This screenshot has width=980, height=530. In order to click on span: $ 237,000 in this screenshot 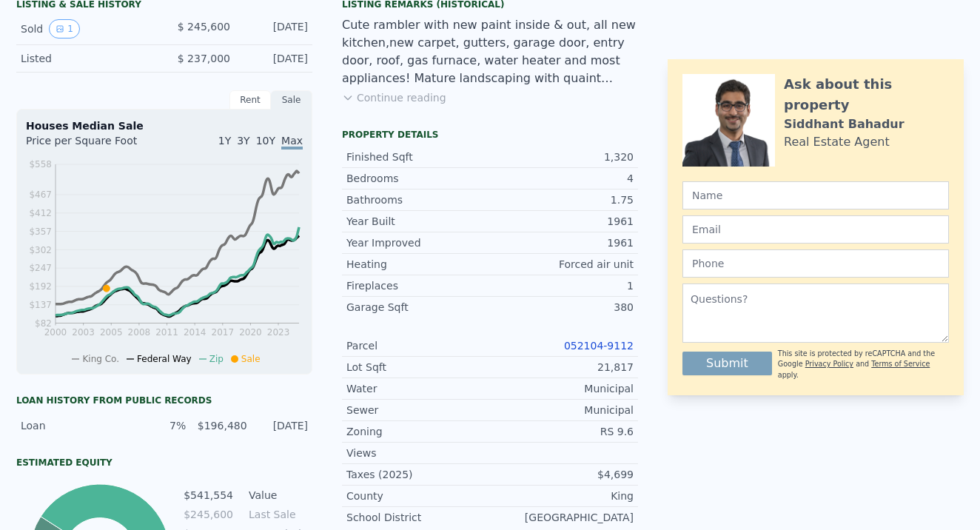, I will do `click(203, 59)`.